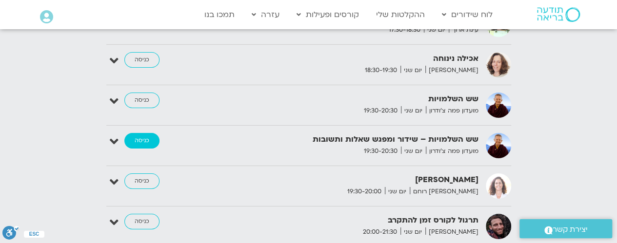  I want to click on span: 18:30-19:30, so click(381, 70).